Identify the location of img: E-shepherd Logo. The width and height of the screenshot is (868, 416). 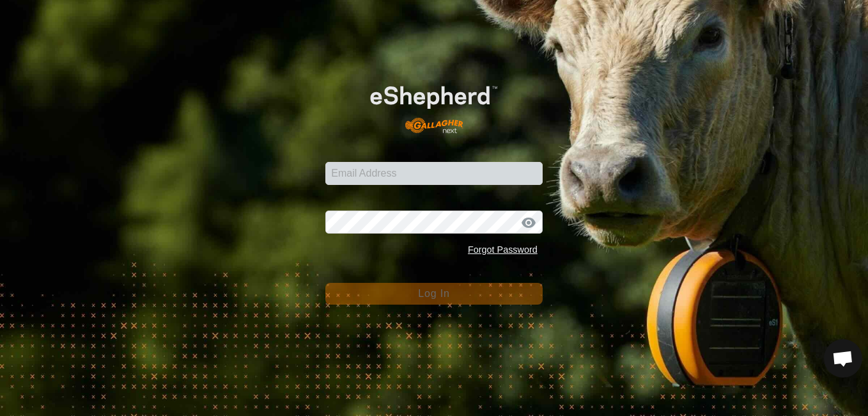
(434, 105).